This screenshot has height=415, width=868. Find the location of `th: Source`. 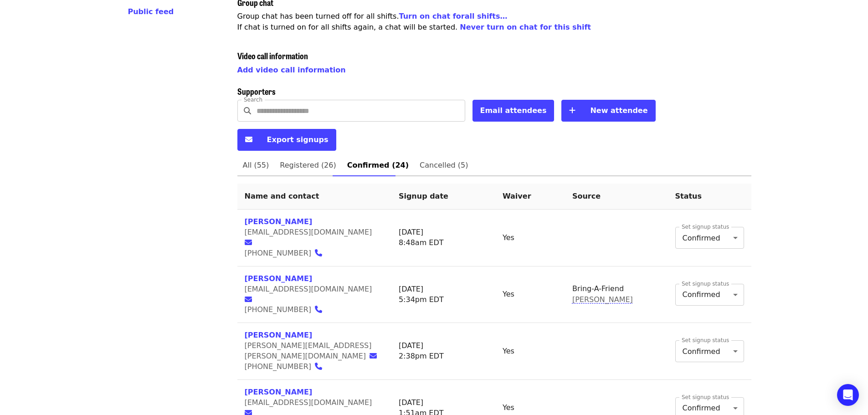

th: Source is located at coordinates (616, 197).